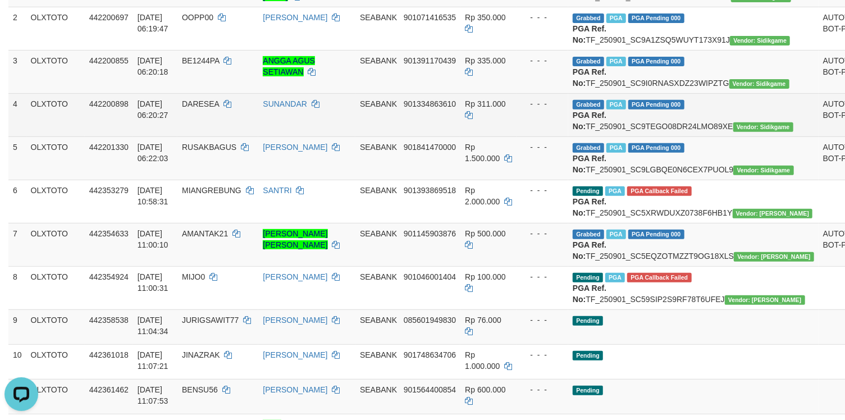  What do you see at coordinates (201, 104) in the screenshot?
I see `span: DARESEA` at bounding box center [201, 104].